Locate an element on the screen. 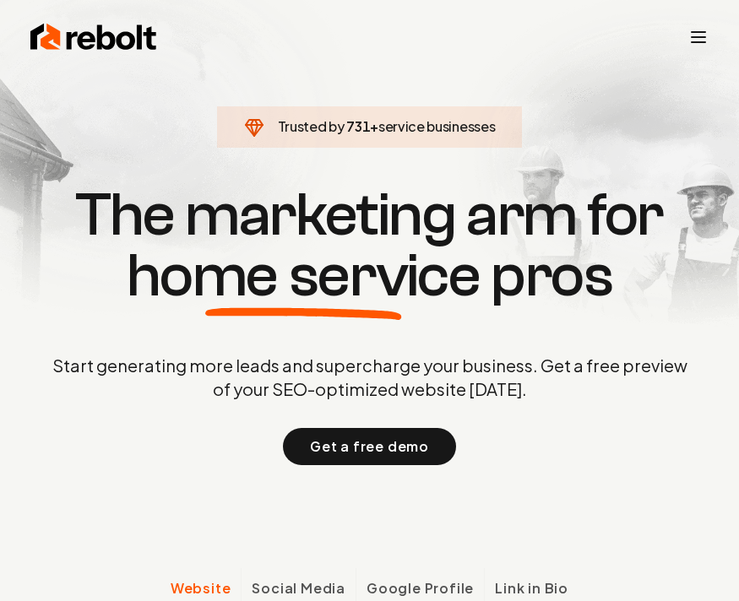 This screenshot has height=601, width=739. span: Website is located at coordinates (201, 589).